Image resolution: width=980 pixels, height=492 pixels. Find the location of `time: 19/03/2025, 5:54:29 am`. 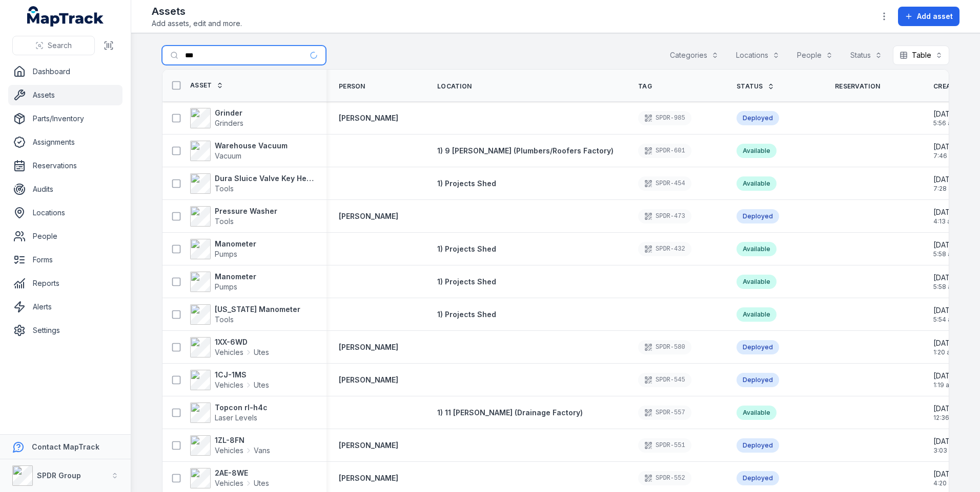

time: 19/03/2025, 5:54:29 am is located at coordinates (945, 315).